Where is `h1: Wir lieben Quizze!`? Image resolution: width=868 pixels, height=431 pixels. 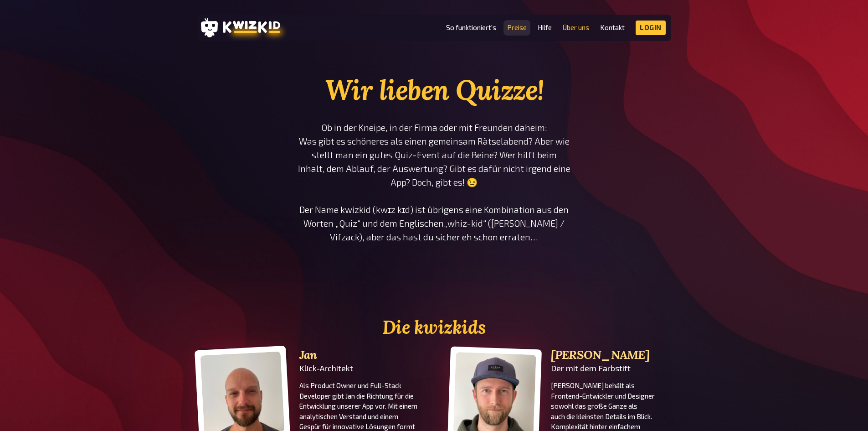 h1: Wir lieben Quizze! is located at coordinates (434, 90).